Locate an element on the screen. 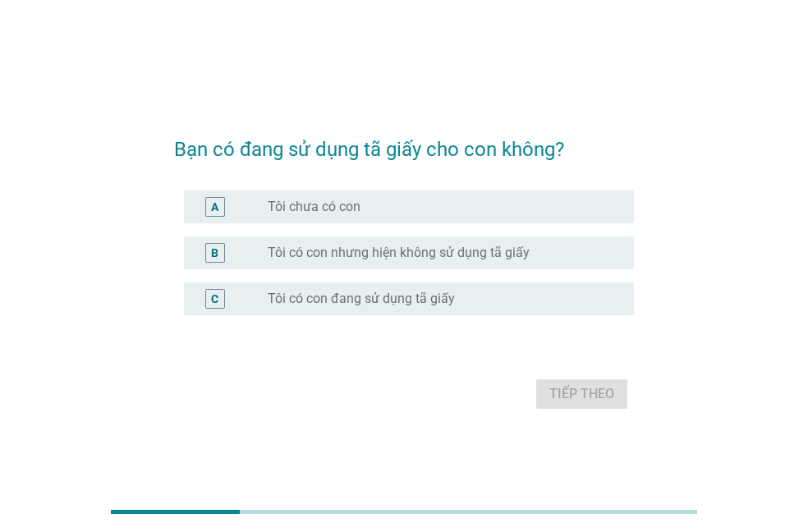 This screenshot has width=808, height=532. label: Tôi có con nhưng hiện không sử dụng tã giấy is located at coordinates (398, 252).